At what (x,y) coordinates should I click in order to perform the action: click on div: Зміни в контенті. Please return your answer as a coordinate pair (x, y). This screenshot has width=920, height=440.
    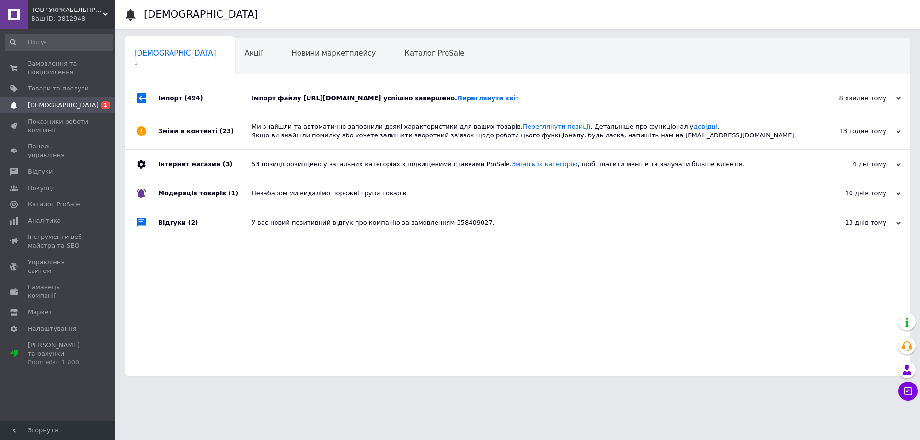
    Looking at the image, I should click on (205, 131).